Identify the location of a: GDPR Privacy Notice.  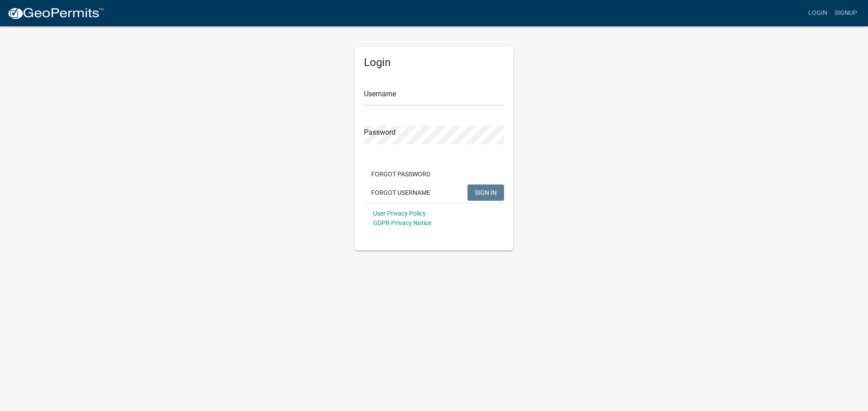
(402, 223).